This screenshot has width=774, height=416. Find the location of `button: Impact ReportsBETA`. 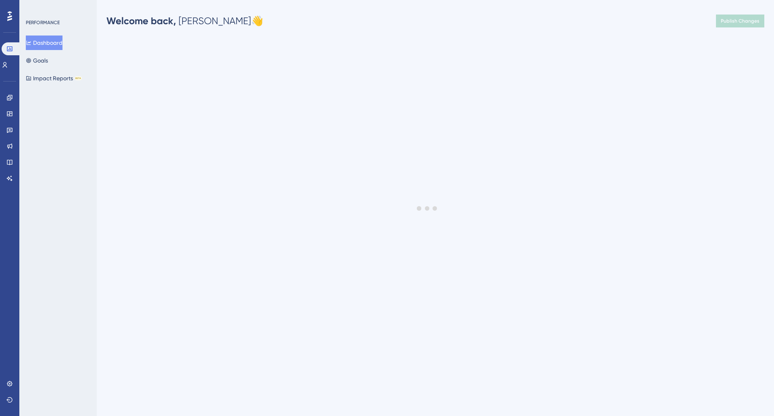

button: Impact ReportsBETA is located at coordinates (54, 78).